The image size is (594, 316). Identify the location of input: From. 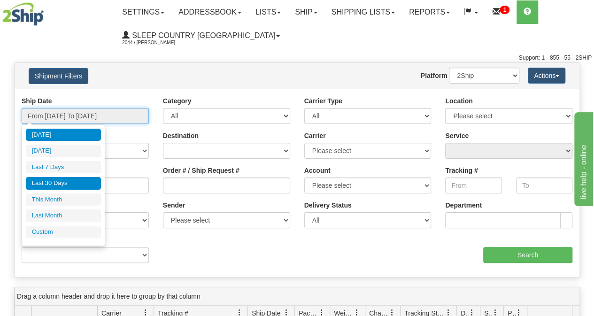
(473, 186).